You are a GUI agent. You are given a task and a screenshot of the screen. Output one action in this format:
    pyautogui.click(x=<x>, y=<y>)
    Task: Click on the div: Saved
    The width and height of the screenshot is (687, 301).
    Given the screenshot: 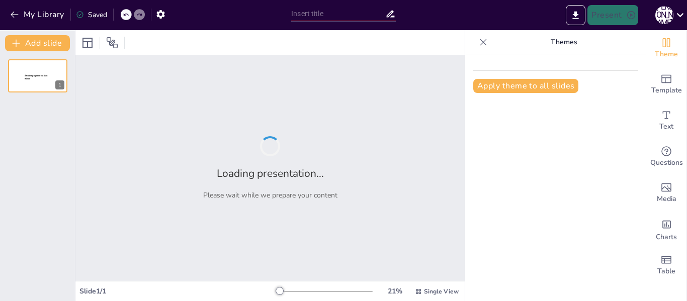 What is the action you would take?
    pyautogui.click(x=92, y=15)
    